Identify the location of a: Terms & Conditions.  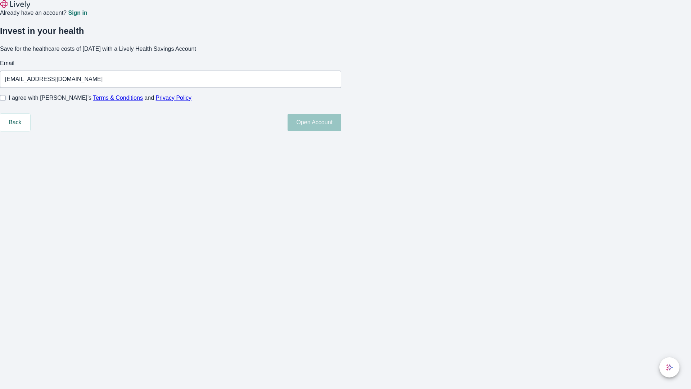
(118, 98).